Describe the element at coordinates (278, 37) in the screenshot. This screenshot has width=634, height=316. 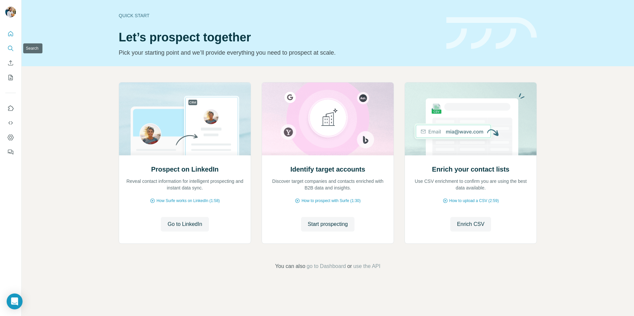
I see `h1: Let’s prospect together` at that location.